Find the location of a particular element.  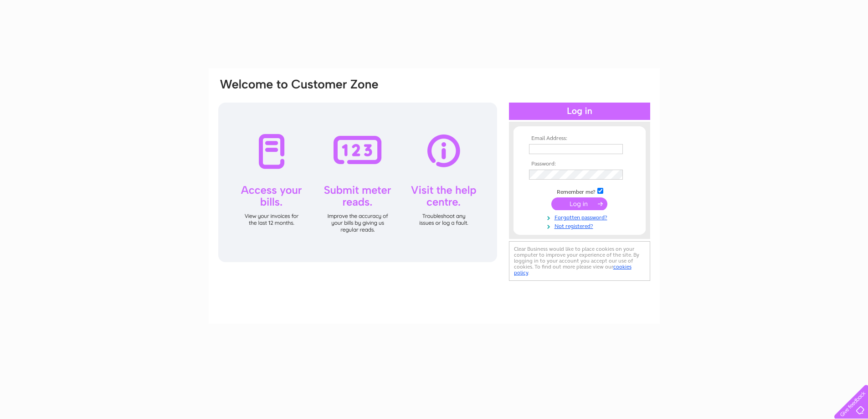

th: Password: is located at coordinates (579, 164).